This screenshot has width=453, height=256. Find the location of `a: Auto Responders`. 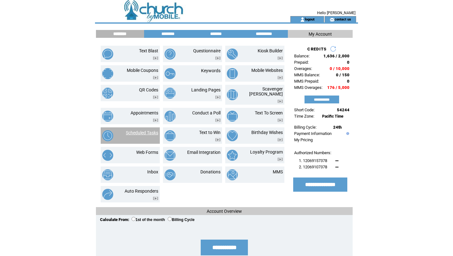

a: Auto Responders is located at coordinates (141, 191).